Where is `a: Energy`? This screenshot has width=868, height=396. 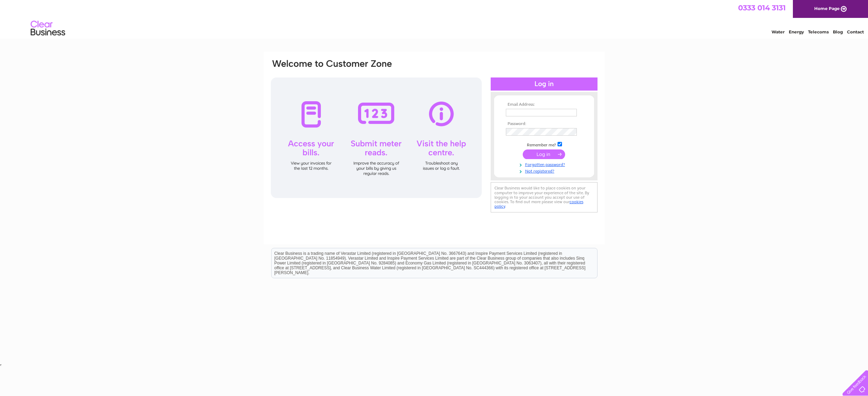 a: Energy is located at coordinates (796, 32).